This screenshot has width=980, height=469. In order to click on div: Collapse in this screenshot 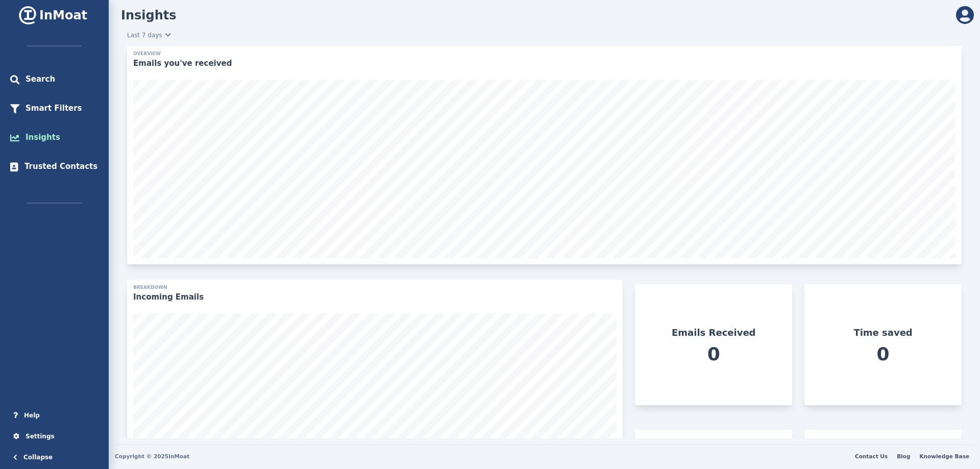, I will do `click(35, 457)`.